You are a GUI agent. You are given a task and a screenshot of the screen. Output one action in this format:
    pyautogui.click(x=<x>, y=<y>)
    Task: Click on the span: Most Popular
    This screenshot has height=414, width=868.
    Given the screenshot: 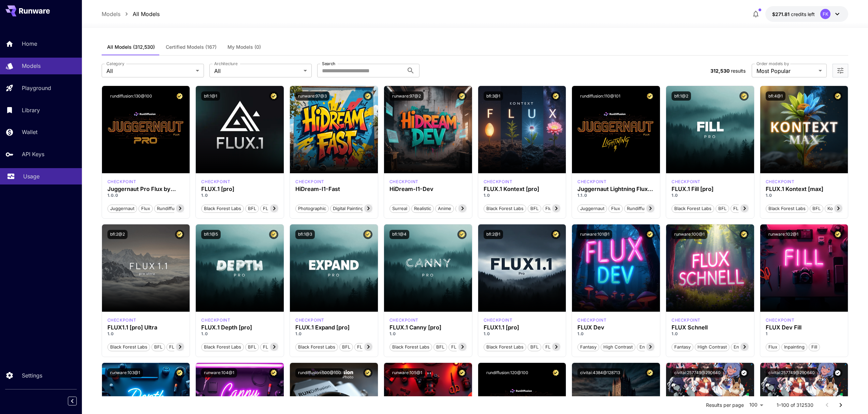 What is the action you would take?
    pyautogui.click(x=786, y=71)
    